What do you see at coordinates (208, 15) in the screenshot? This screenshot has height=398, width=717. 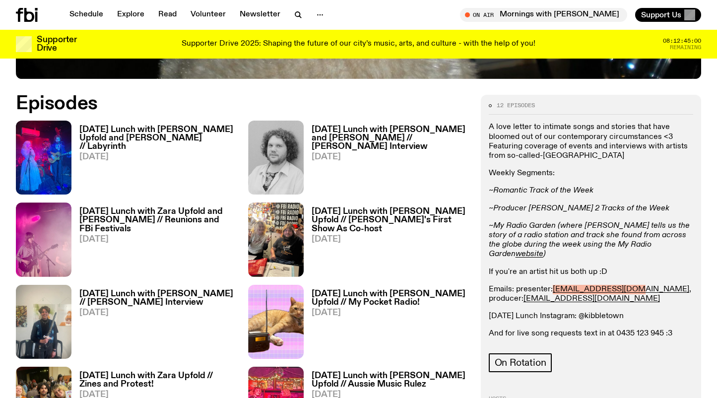 I see `a: Volunteer` at bounding box center [208, 15].